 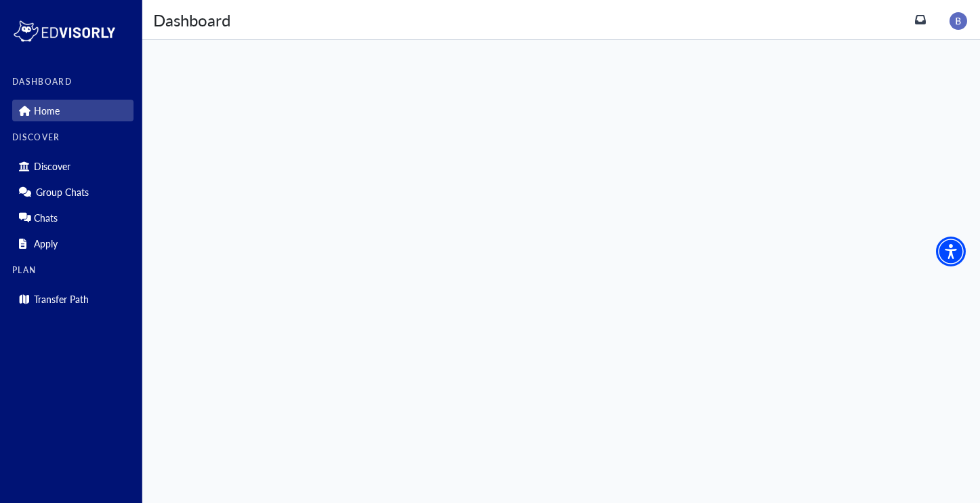 What do you see at coordinates (62, 192) in the screenshot?
I see `p: Group Chats` at bounding box center [62, 192].